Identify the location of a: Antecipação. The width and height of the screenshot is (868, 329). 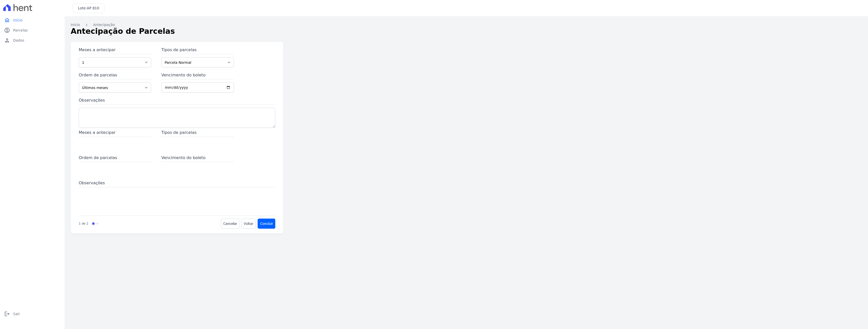
(104, 25).